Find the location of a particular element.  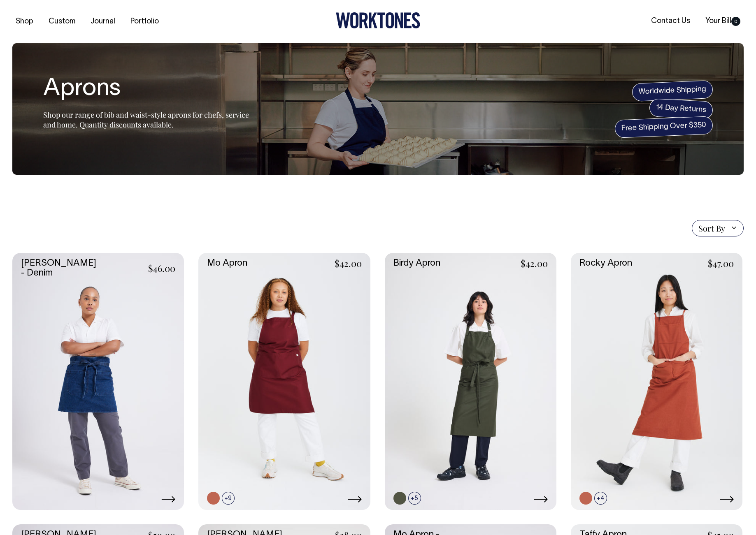

a: Portfolio is located at coordinates (144, 21).